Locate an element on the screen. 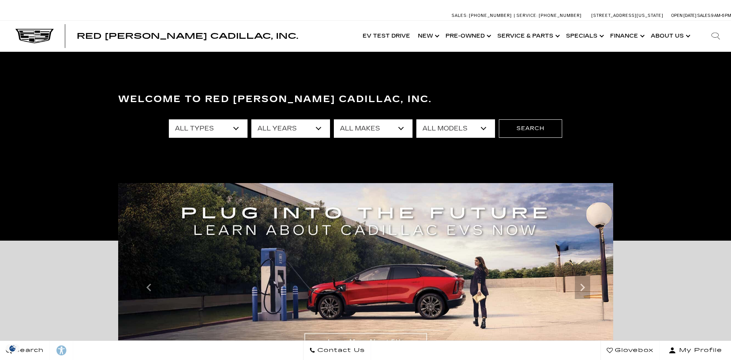  span: My Profile is located at coordinates (699, 350).